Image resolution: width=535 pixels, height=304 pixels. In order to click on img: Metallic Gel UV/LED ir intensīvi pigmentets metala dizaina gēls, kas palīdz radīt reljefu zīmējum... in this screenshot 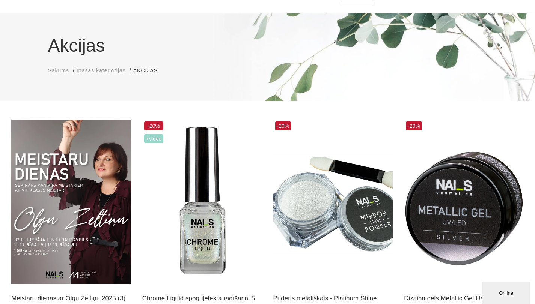, I will do `click(464, 202)`.